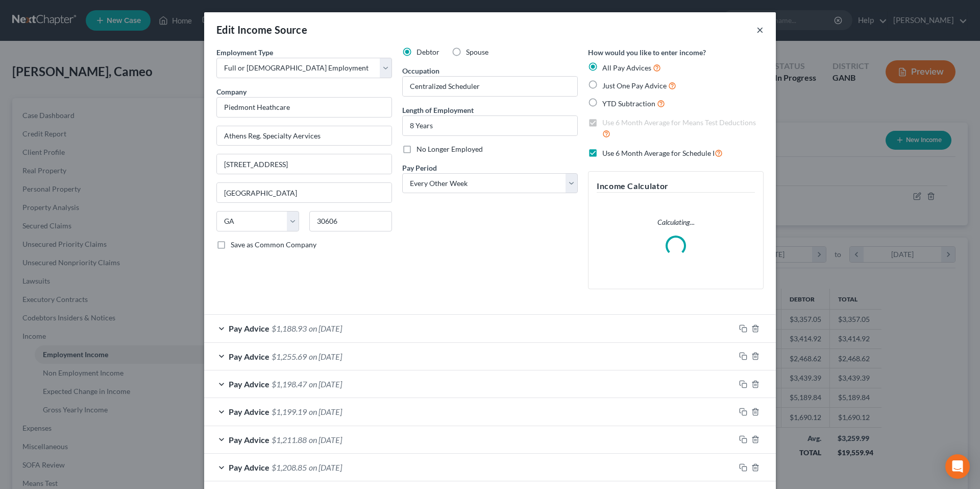 This screenshot has height=489, width=980. What do you see at coordinates (490, 126) in the screenshot?
I see `input: ex: 2 years` at bounding box center [490, 126].